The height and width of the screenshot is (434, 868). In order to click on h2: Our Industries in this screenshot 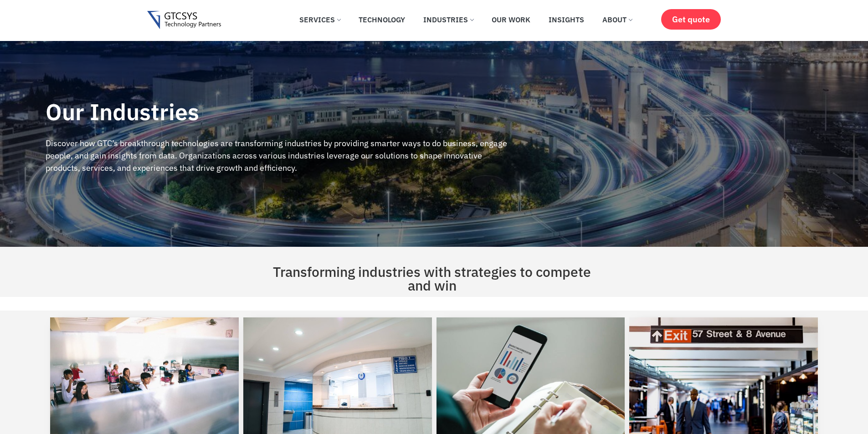, I will do `click(280, 112)`.